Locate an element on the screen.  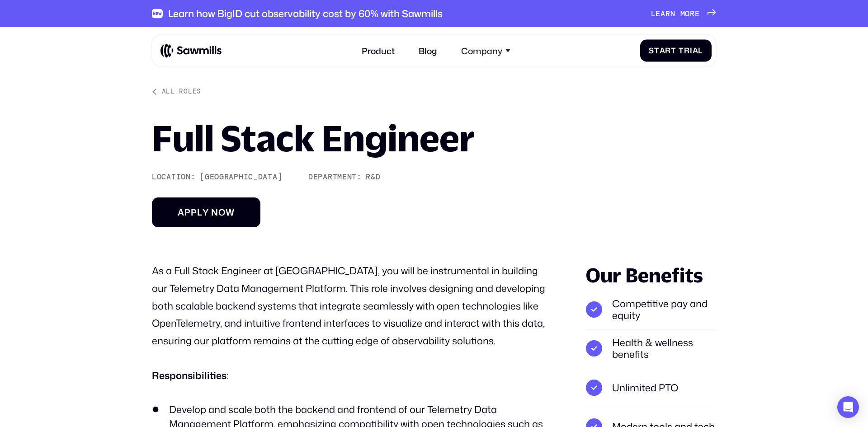
span: T is located at coordinates (681, 51).